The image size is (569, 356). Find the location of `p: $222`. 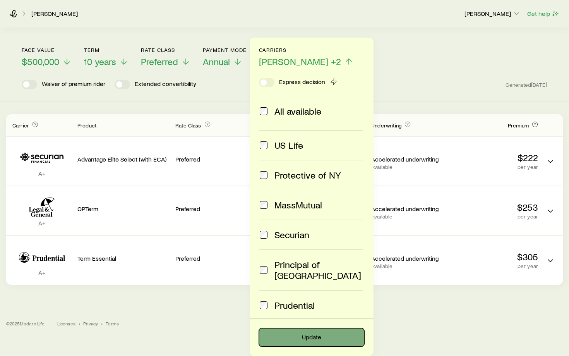

p: $222 is located at coordinates (492, 158).